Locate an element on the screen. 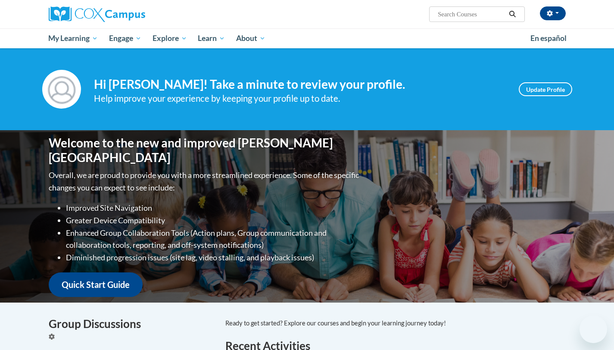  h4: Group Discussions is located at coordinates (131, 324).